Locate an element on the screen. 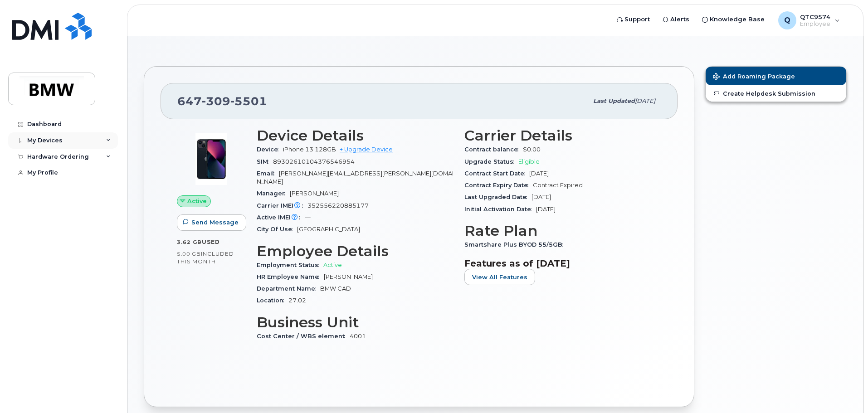 This screenshot has height=413, width=868. span: included this month is located at coordinates (205, 258).